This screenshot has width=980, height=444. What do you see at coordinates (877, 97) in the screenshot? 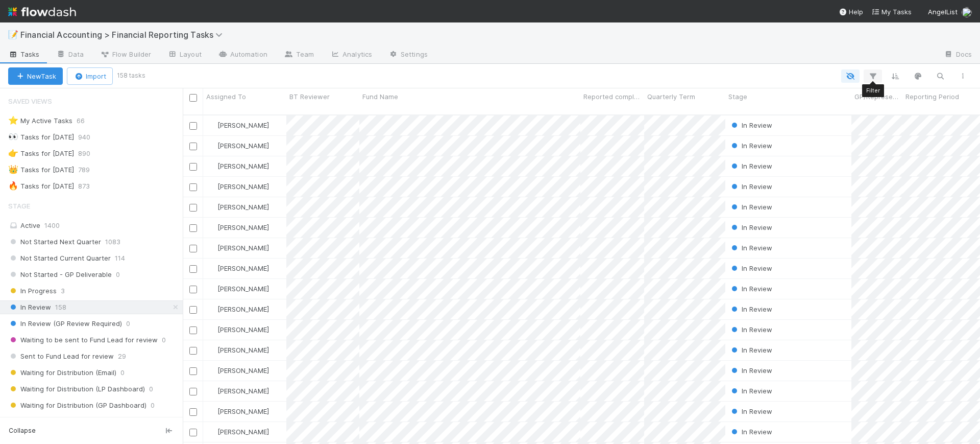
I see `span: GP/Representative wants to review` at bounding box center [877, 97].